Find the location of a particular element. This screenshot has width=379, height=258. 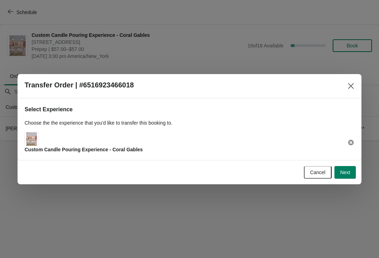

h2: Select Experience is located at coordinates (189, 109).